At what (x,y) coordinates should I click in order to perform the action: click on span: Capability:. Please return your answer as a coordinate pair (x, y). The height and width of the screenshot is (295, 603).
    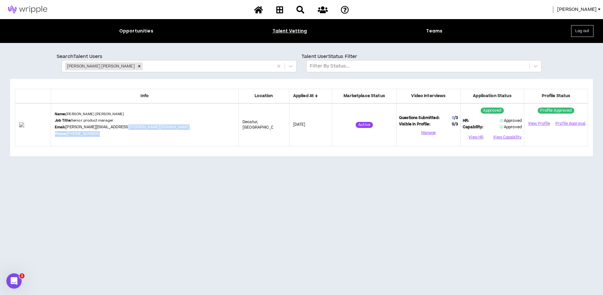
    Looking at the image, I should click on (473, 127).